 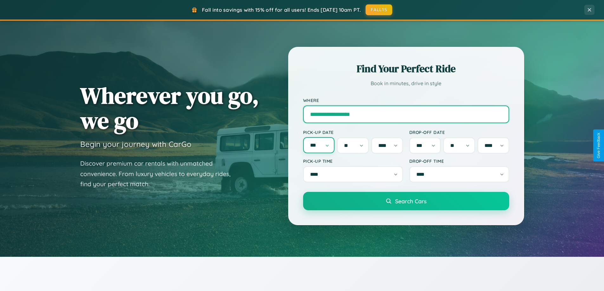 I want to click on h2: Find Your Perfect Ride, so click(x=406, y=69).